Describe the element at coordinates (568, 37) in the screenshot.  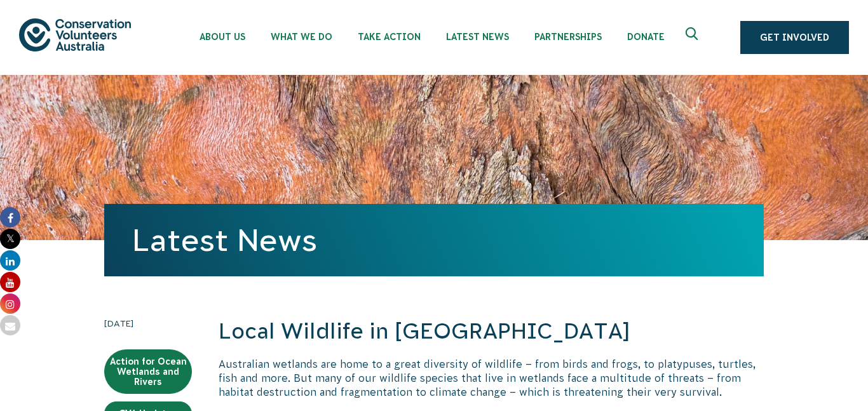
I see `span: Partnerships` at that location.